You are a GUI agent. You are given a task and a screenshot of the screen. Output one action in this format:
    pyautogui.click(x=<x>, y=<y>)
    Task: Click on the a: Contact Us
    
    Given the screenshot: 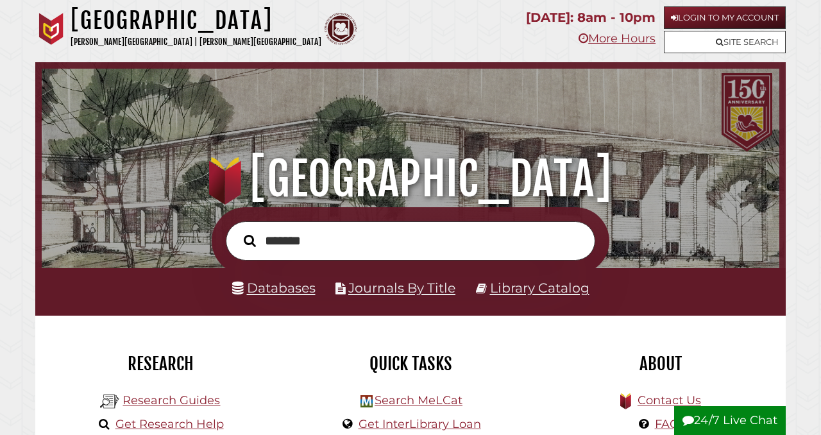 What is the action you would take?
    pyautogui.click(x=669, y=400)
    